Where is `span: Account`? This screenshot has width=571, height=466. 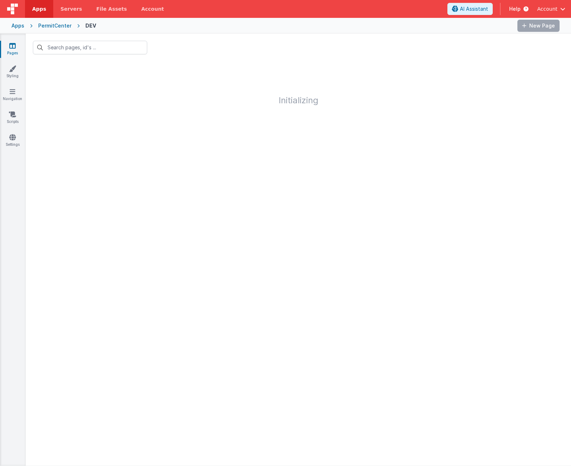 span: Account is located at coordinates (548, 9).